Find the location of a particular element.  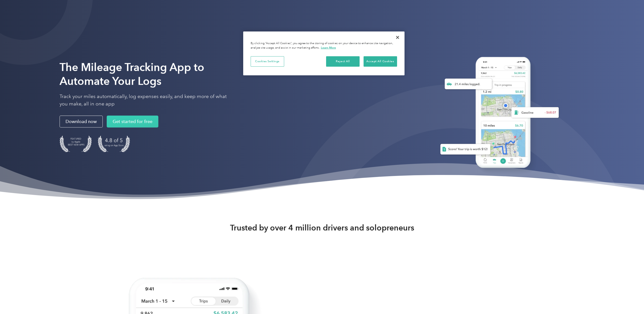

div: By clicking “Accept All Cookies”, you agree to the storing of cookies on your device to enhance s... is located at coordinates (324, 46).